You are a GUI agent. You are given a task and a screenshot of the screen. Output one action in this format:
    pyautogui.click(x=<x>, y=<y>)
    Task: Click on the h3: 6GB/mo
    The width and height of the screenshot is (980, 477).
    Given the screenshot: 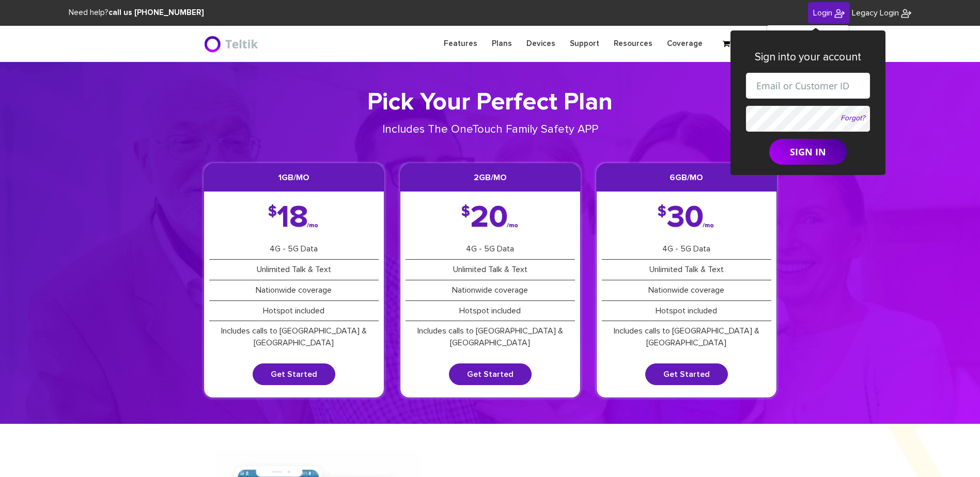 What is the action you would take?
    pyautogui.click(x=687, y=177)
    